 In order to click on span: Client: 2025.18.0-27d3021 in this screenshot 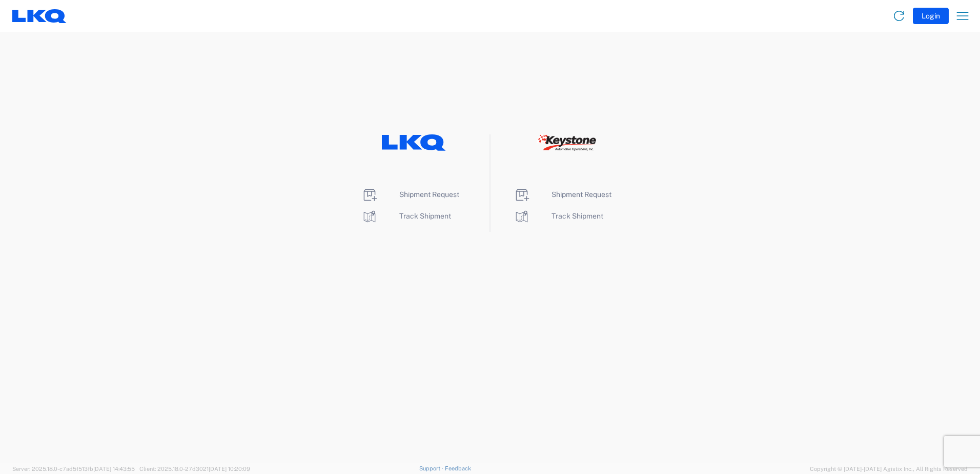, I will do `click(195, 469)`.